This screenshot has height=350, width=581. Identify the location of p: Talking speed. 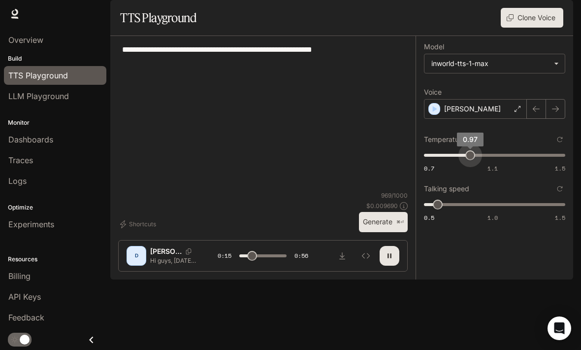
(447, 189).